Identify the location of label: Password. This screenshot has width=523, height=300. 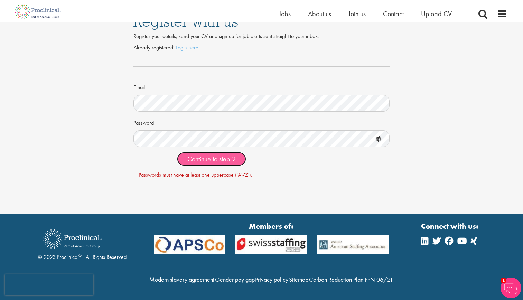
(143, 122).